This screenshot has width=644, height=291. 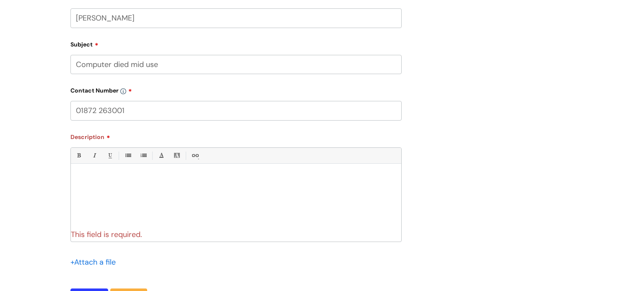 I want to click on label: Description, so click(x=236, y=136).